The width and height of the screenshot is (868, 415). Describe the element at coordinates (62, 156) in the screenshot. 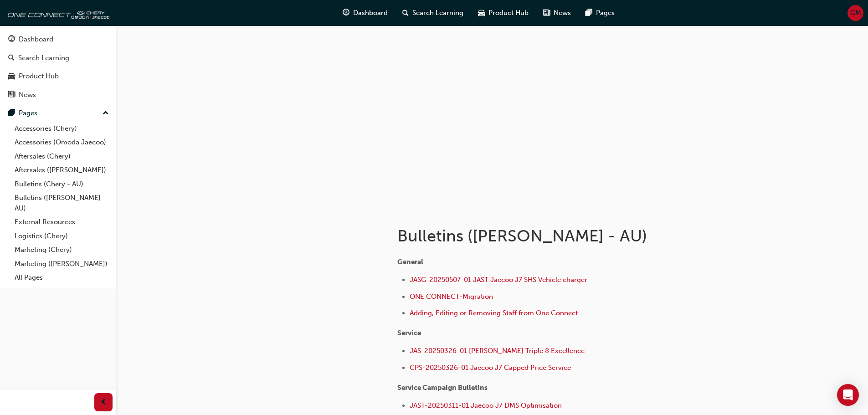

I see `a: Aftersales (Chery)` at that location.